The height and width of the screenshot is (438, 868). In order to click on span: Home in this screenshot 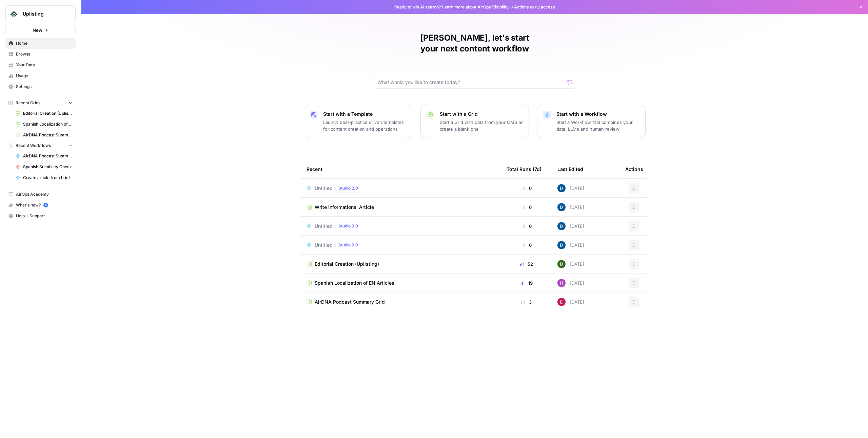, I will do `click(44, 44)`.